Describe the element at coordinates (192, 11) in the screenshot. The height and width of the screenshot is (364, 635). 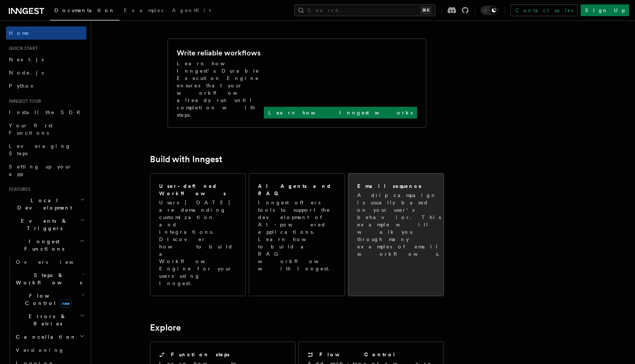
I see `a: AgentKit` at that location.